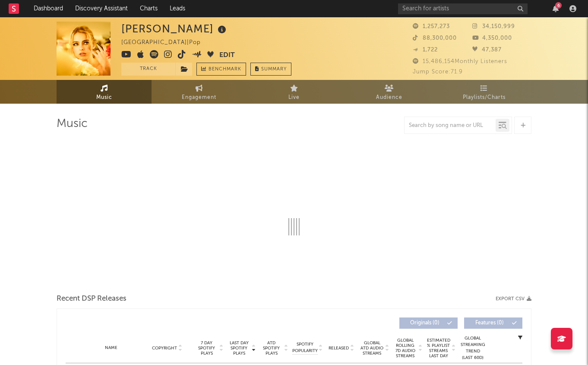 The height and width of the screenshot is (365, 588). What do you see at coordinates (484, 98) in the screenshot?
I see `span: Playlists/Charts` at bounding box center [484, 98].